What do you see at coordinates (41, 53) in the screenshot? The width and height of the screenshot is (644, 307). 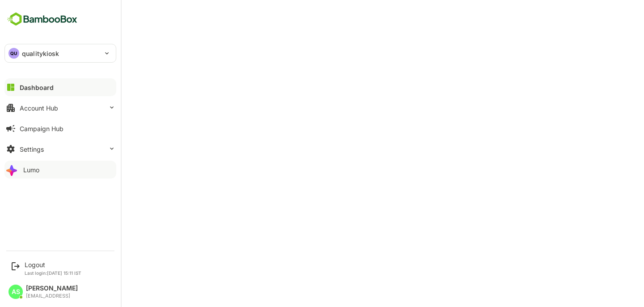 I see `p: qualitykiosk` at bounding box center [41, 53].